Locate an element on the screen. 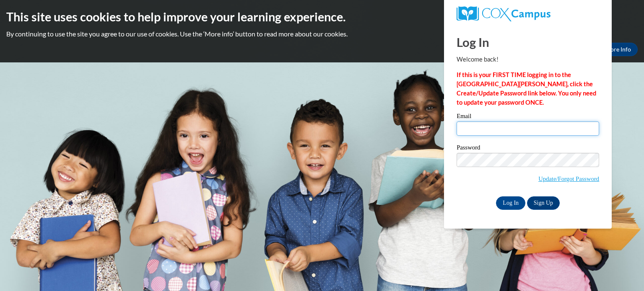  img: COX Campus is located at coordinates (504, 14).